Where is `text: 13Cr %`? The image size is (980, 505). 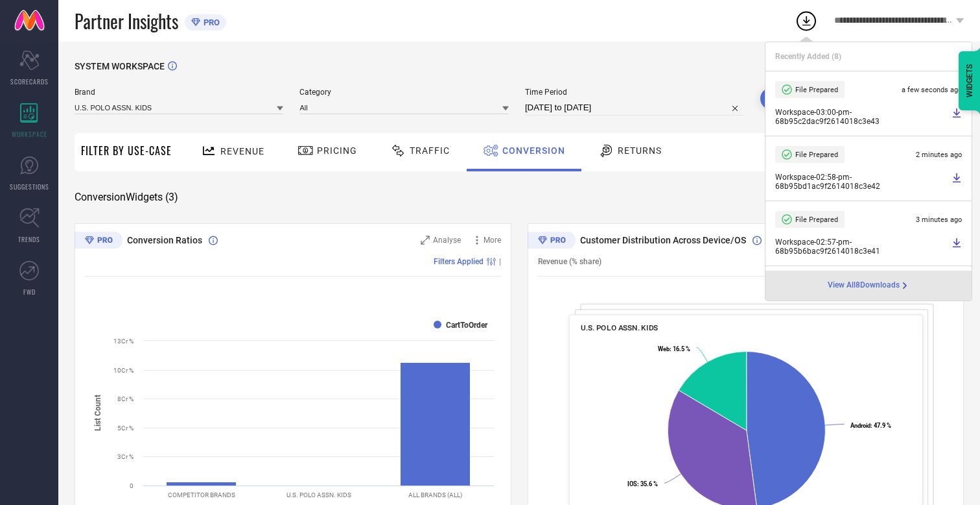 text: 13Cr % is located at coordinates (123, 340).